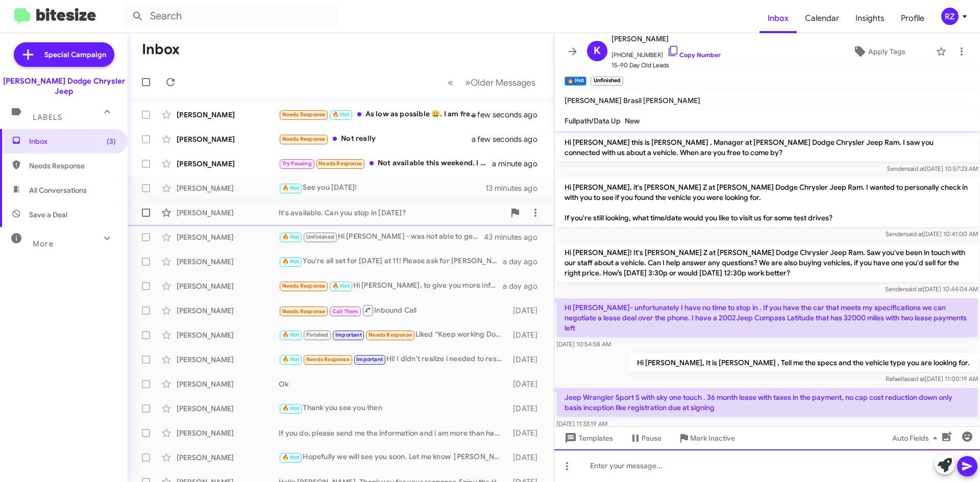 The image size is (980, 482). Describe the element at coordinates (381, 139) in the screenshot. I see `div: Not really` at that location.